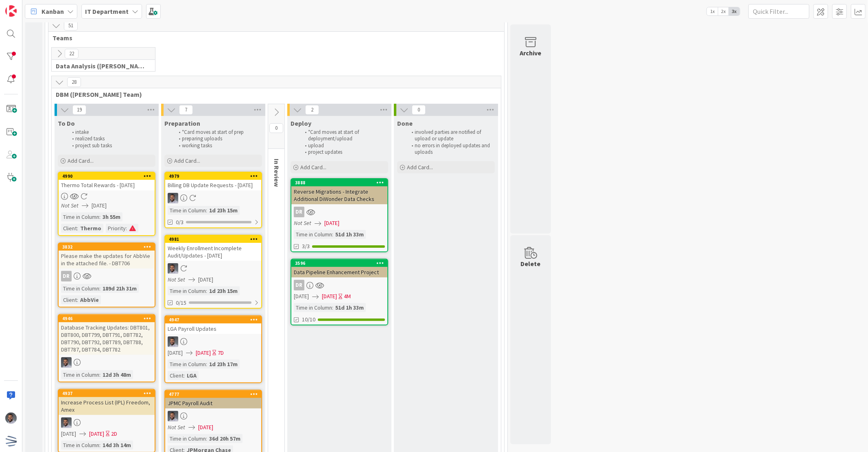  What do you see at coordinates (71, 53) in the screenshot?
I see `span: 22` at bounding box center [71, 53].